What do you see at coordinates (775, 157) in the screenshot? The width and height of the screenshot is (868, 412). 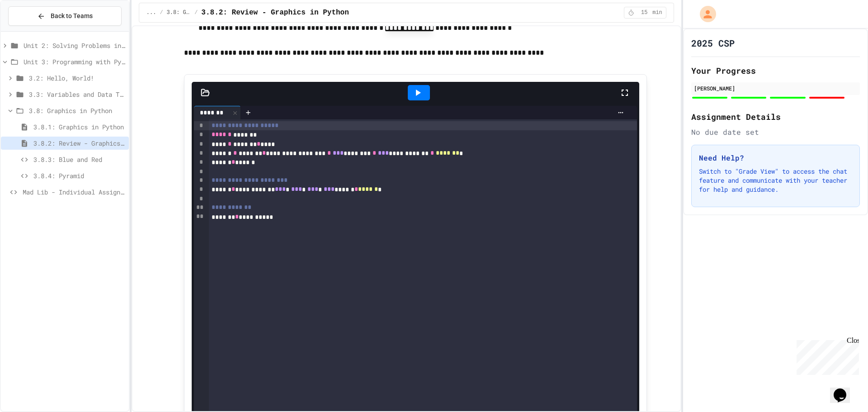 I see `h3: Need Help?` at bounding box center [775, 157].